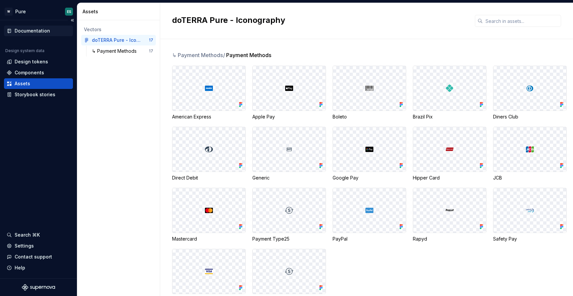 The height and width of the screenshot is (296, 573). What do you see at coordinates (9, 12) in the screenshot?
I see `div: W` at bounding box center [9, 12].